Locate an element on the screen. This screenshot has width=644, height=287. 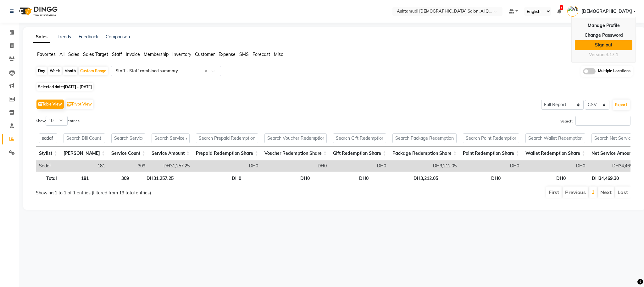
span: Clear all is located at coordinates (207, 71).